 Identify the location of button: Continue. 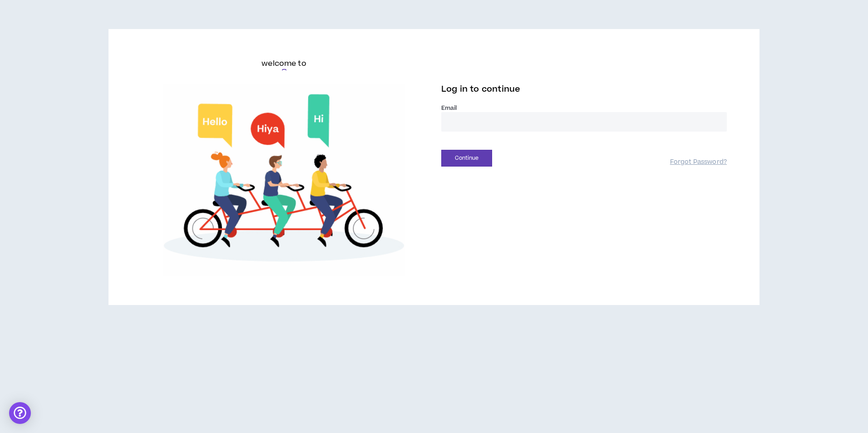
(467, 158).